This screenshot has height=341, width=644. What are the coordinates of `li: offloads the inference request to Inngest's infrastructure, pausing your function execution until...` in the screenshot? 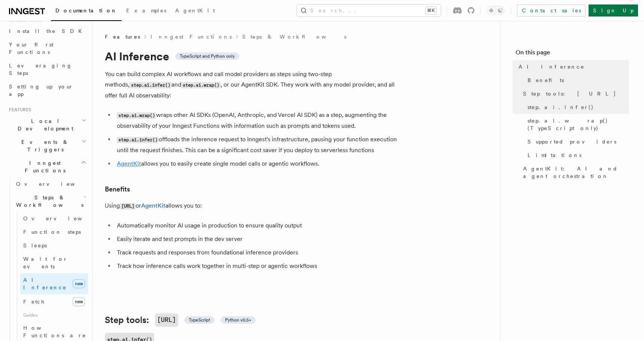 It's located at (260, 145).